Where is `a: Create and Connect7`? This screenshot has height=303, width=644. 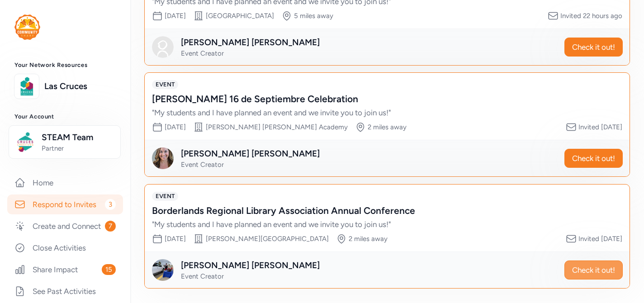
a: Create and Connect7 is located at coordinates (65, 226).